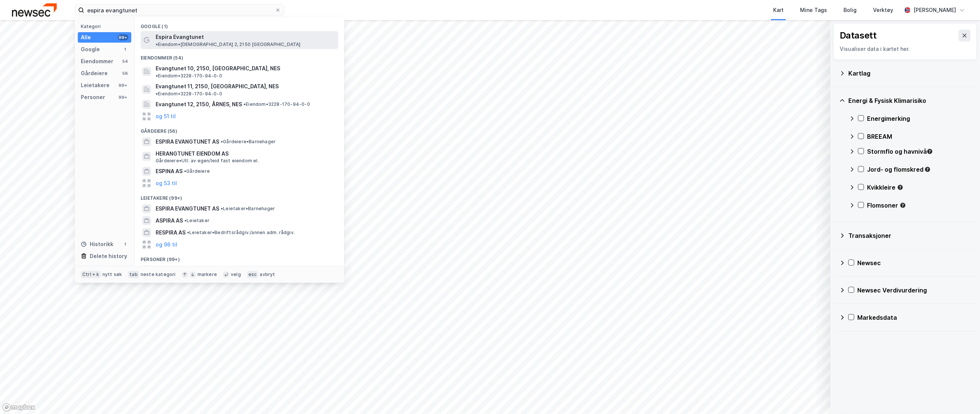 This screenshot has width=980, height=414. I want to click on span: Leietaker, so click(197, 221).